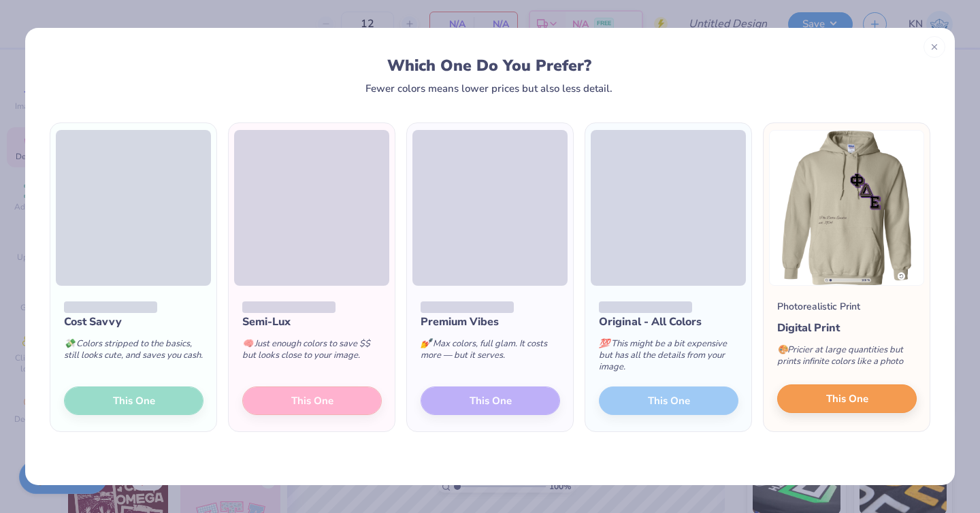  Describe the element at coordinates (668, 322) in the screenshot. I see `div: Original - All Colors` at that location.